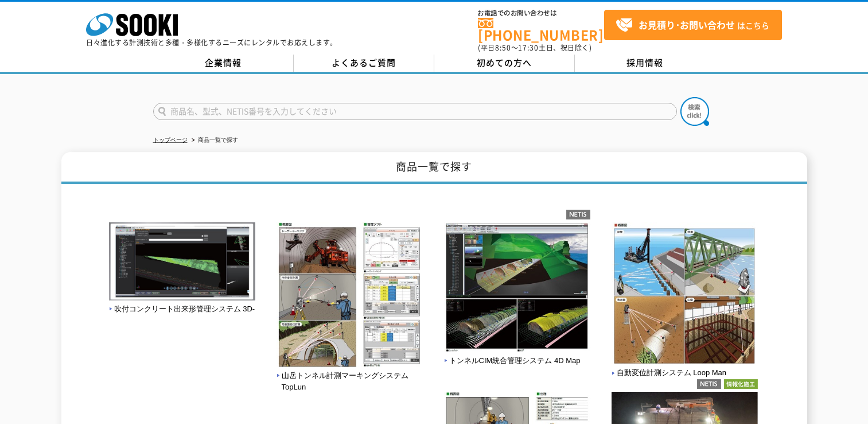 Image resolution: width=868 pixels, height=424 pixels. What do you see at coordinates (517, 354) in the screenshot?
I see `a: トンネルCIM統合管理システム 4D Map` at bounding box center [517, 354].